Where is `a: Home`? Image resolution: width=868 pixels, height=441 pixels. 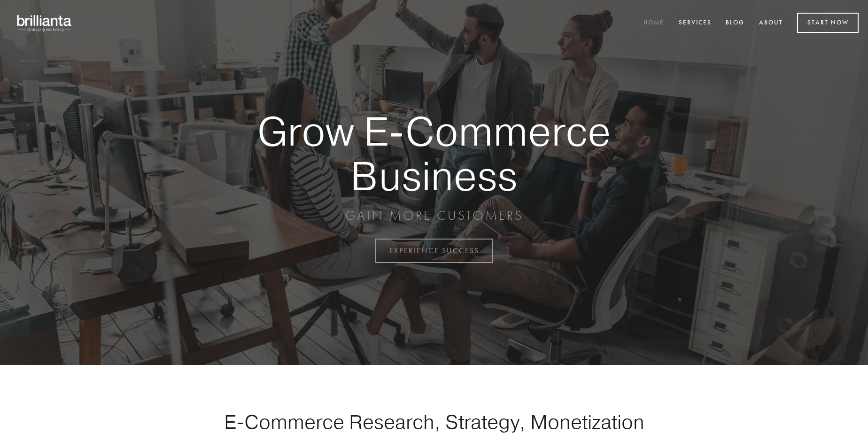 a: Home is located at coordinates (654, 23).